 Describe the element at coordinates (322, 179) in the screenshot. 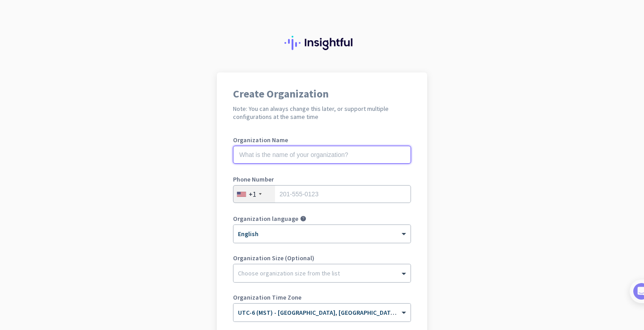

I see `label: Phone Number` at that location.